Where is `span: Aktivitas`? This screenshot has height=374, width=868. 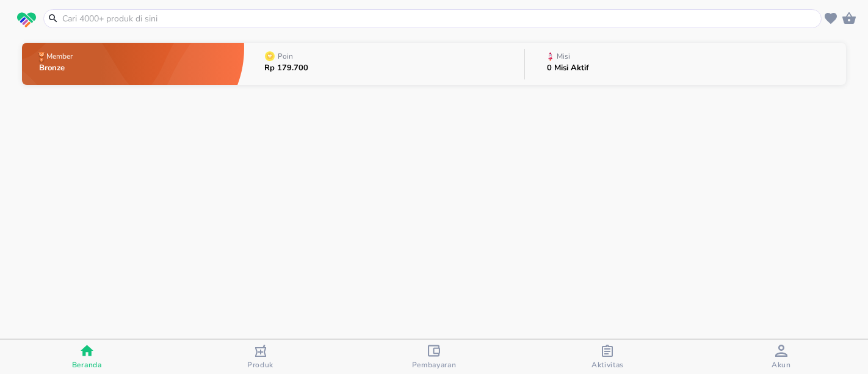
span: Aktivitas is located at coordinates (608, 365).